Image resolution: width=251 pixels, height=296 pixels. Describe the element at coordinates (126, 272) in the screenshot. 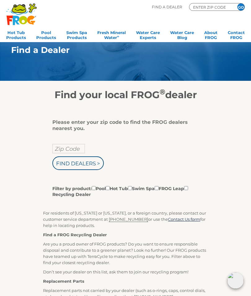

I see `p: Don’t see your dealer on this list, ask them to join our recycling program!` at that location.